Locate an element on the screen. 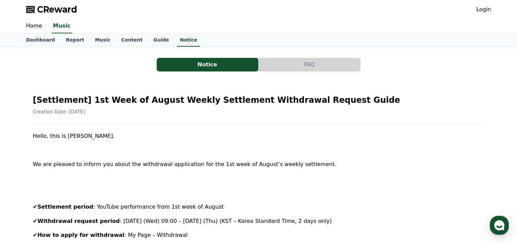 The width and height of the screenshot is (517, 243). span: We are pleased to inform you about the withdrawal application for the 1st week of August’s weekly... is located at coordinates (184, 164).